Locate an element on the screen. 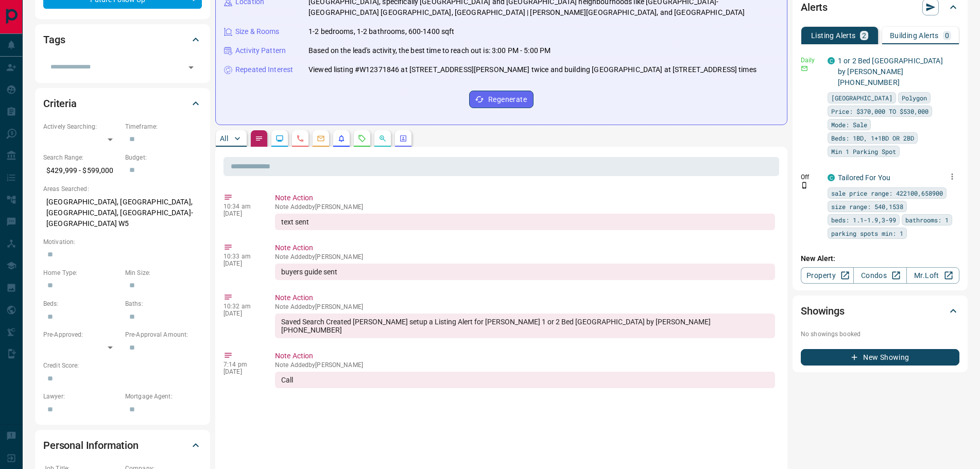 Image resolution: width=980 pixels, height=469 pixels. p: Min Size: is located at coordinates (163, 273).